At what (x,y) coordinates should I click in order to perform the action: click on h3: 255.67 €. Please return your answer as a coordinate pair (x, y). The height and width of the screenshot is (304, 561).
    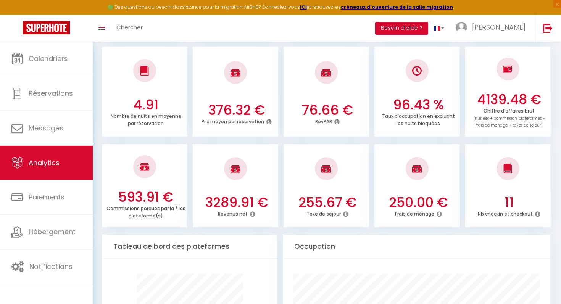
    Looking at the image, I should click on (328, 203).